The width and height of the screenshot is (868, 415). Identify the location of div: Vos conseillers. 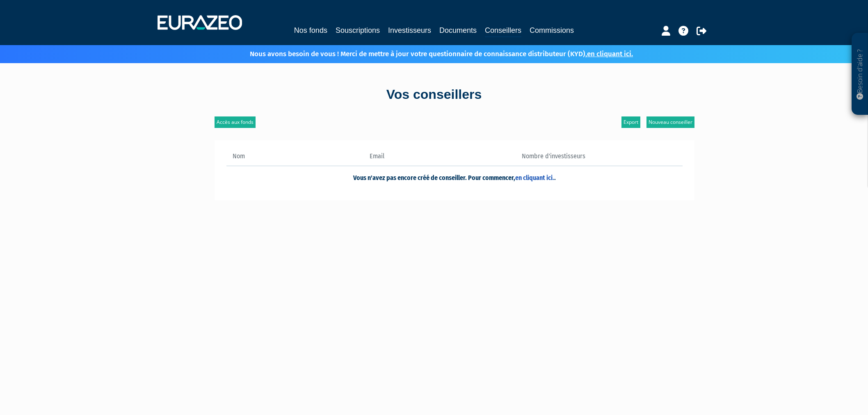
(434, 95).